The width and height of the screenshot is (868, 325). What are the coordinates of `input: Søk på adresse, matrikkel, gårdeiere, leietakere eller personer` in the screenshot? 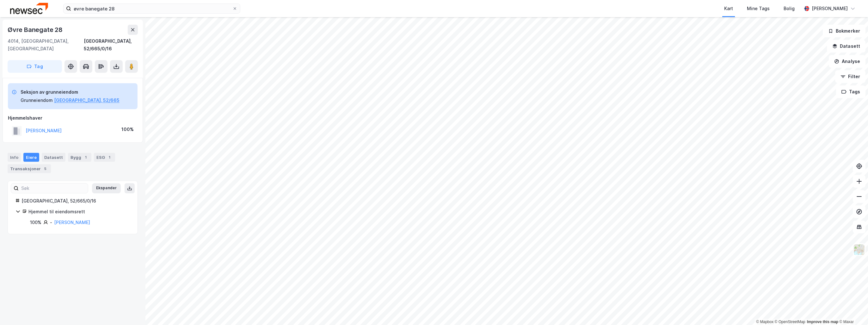 It's located at (152, 9).